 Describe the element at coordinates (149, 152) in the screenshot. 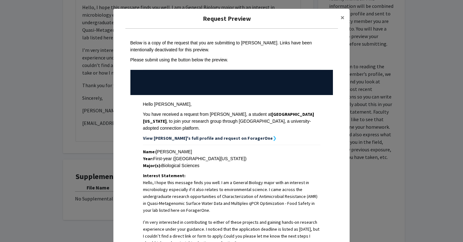

I see `strong: Name:` at that location.